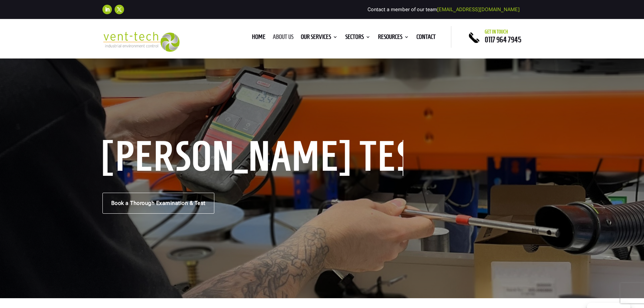 The width and height of the screenshot is (644, 308). I want to click on a: 0117 964 7945, so click(504, 39).